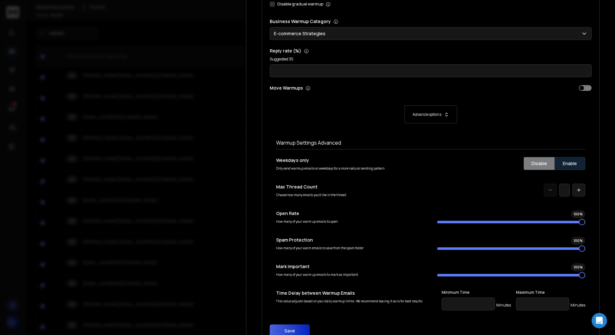  What do you see at coordinates (350, 240) in the screenshot?
I see `p: Spam Protection` at bounding box center [350, 240].